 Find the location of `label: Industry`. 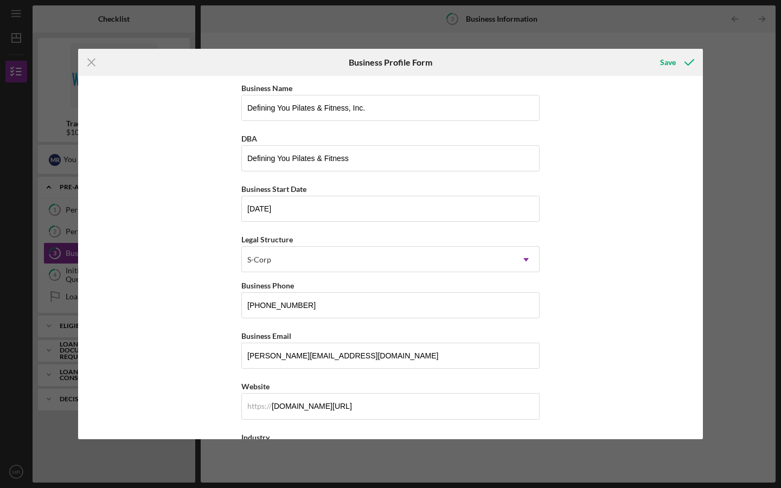

label: Industry is located at coordinates (255, 437).